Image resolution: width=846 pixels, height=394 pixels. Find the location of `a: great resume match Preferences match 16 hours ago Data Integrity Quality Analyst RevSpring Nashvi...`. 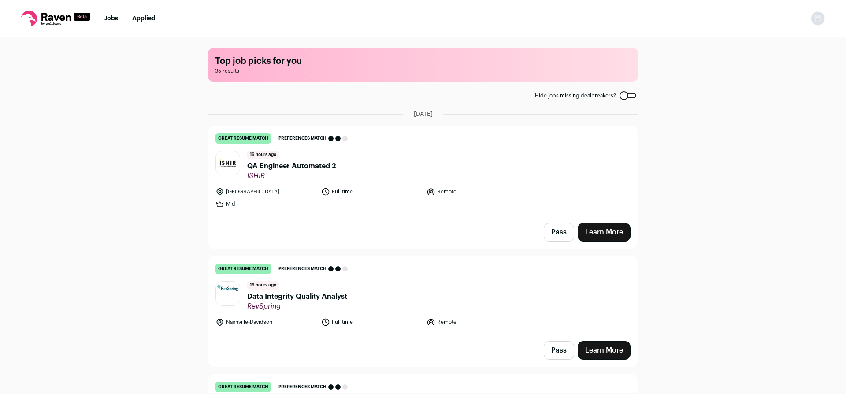

a: great resume match Preferences match 16 hours ago Data Integrity Quality Analyst RevSpring Nashvi... is located at coordinates (423, 295).